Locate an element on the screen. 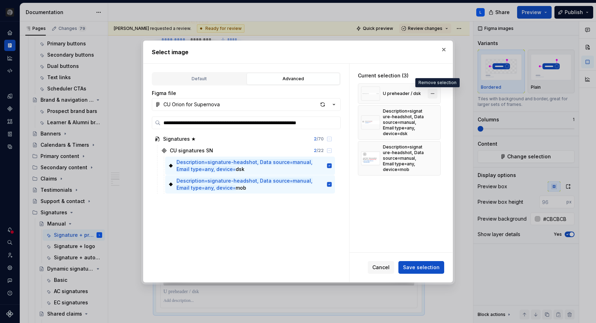  button: Cancel is located at coordinates (381, 268).